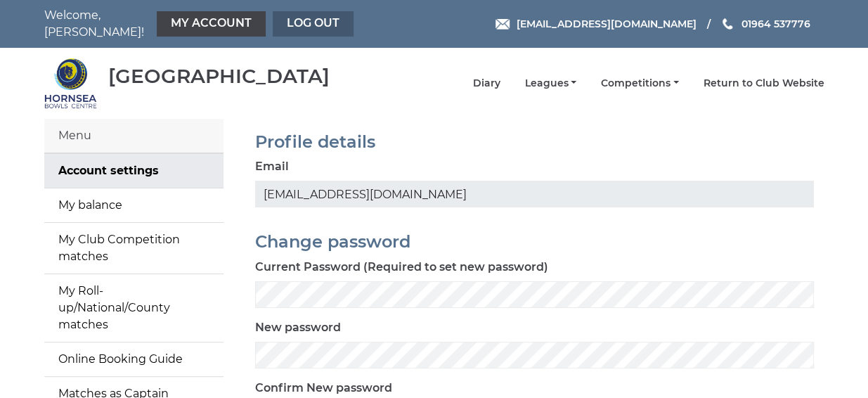  I want to click on div: Menu, so click(134, 135).